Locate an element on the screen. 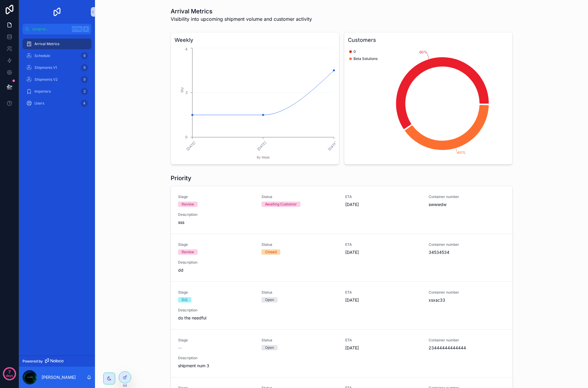  span: swwwdw is located at coordinates (467, 205).